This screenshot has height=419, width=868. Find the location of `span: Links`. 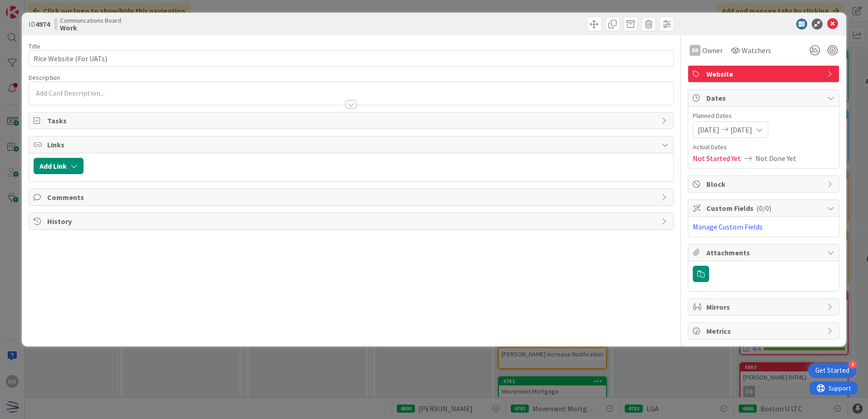

span: Links is located at coordinates (352, 144).